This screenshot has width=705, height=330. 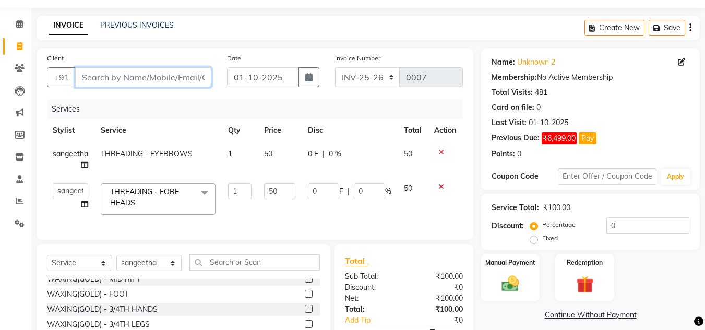 What do you see at coordinates (675, 177) in the screenshot?
I see `button: Apply` at bounding box center [675, 177].